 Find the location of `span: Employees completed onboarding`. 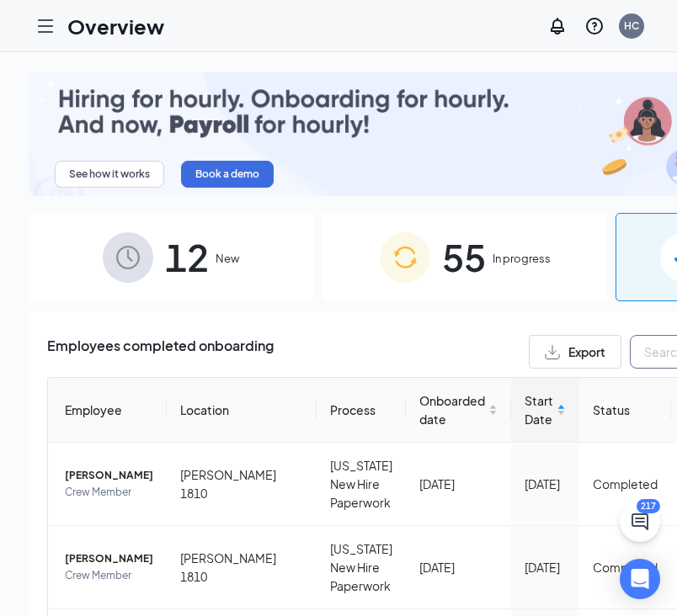

span: Employees completed onboarding is located at coordinates (160, 352).